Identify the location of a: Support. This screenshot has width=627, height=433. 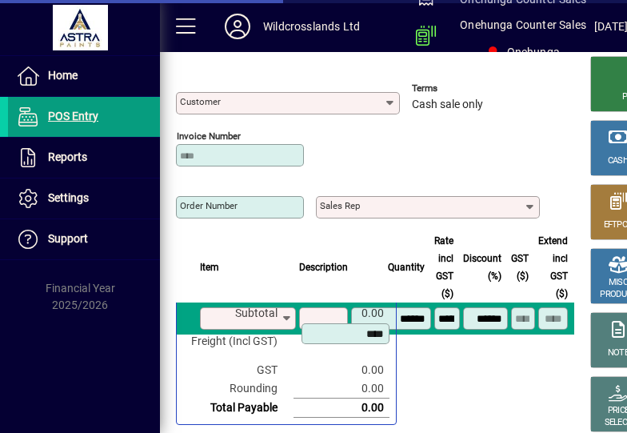
(84, 239).